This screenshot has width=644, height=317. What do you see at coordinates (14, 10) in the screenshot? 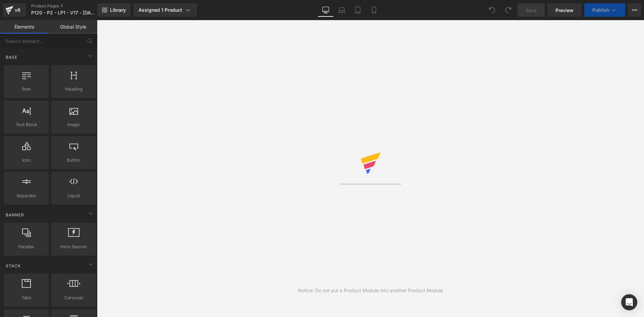
I see `a: v6` at bounding box center [14, 10].